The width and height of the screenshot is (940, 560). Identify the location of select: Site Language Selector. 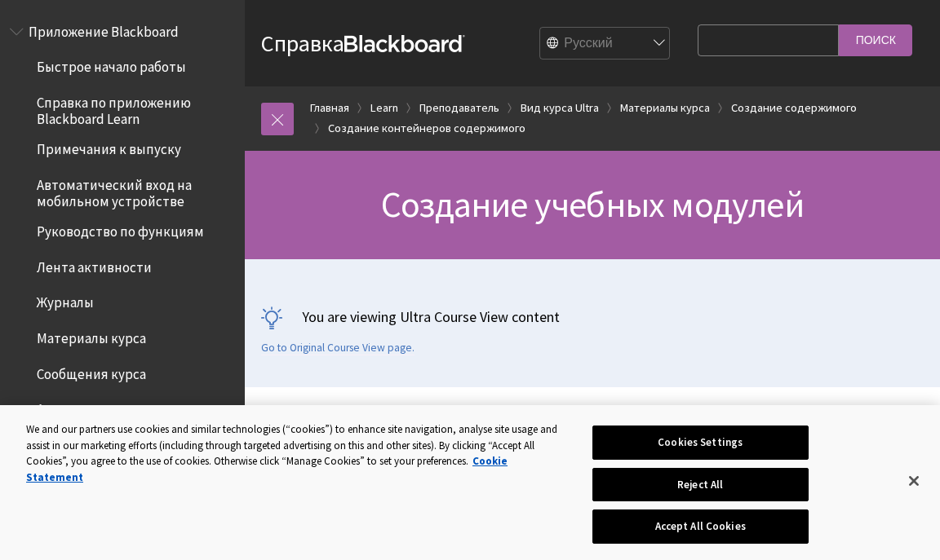
(605, 43).